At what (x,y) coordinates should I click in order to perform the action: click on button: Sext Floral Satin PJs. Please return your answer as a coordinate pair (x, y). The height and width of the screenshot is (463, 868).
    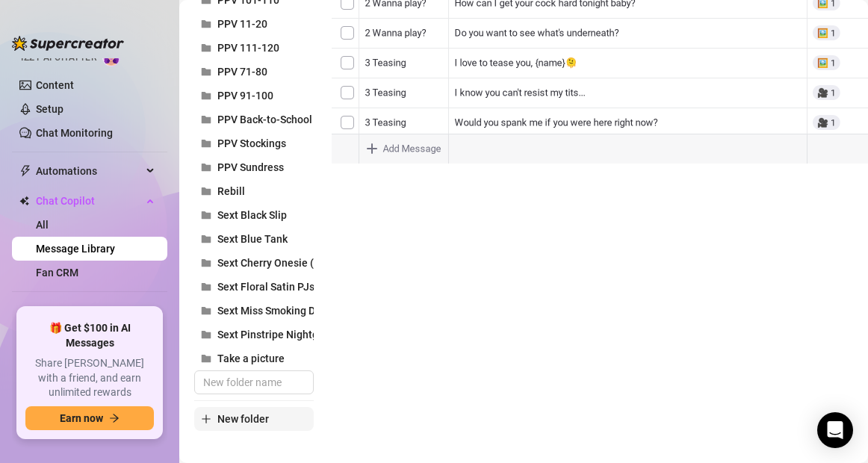
    Looking at the image, I should click on (254, 286).